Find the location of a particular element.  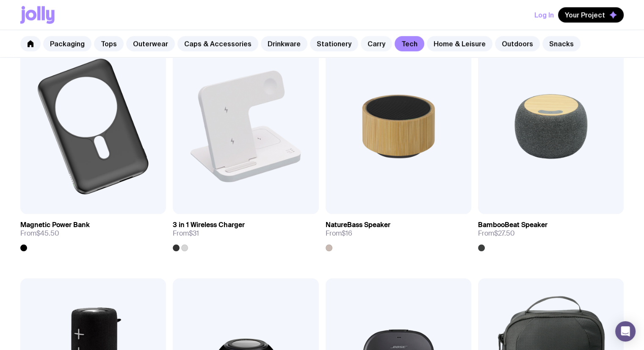

h3: BambooBeat Speaker is located at coordinates (513, 225).